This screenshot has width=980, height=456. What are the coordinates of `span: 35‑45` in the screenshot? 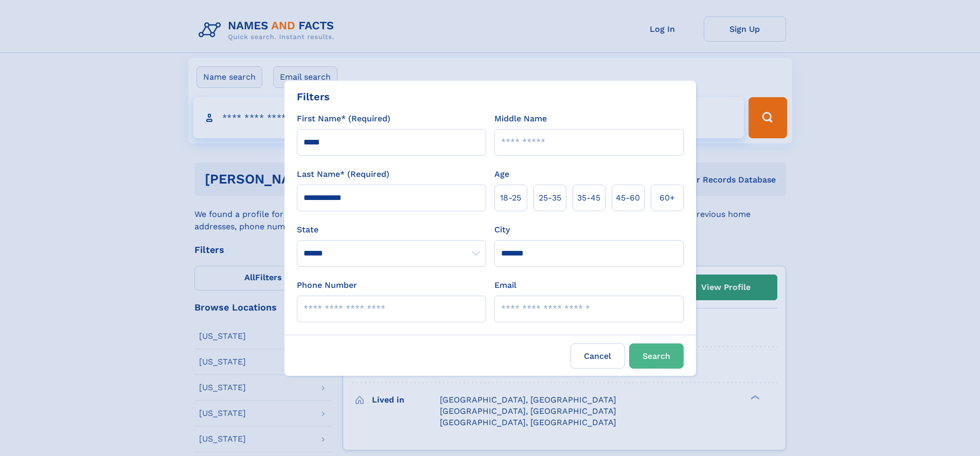 It's located at (589, 198).